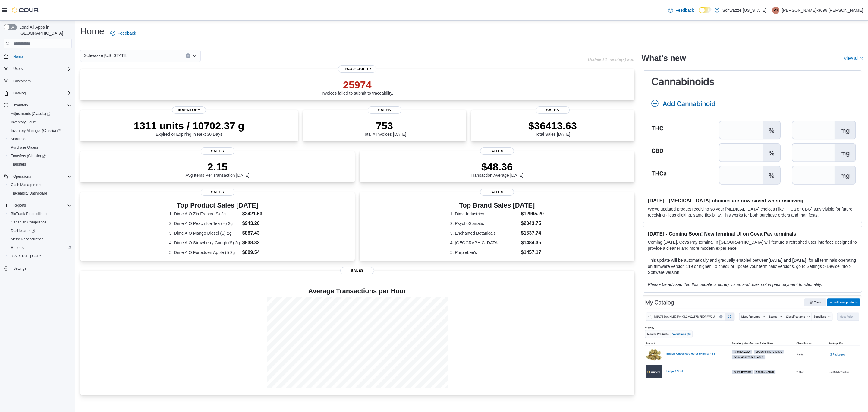 The image size is (868, 412). Describe the element at coordinates (41, 139) in the screenshot. I see `button: Manifests` at that location.